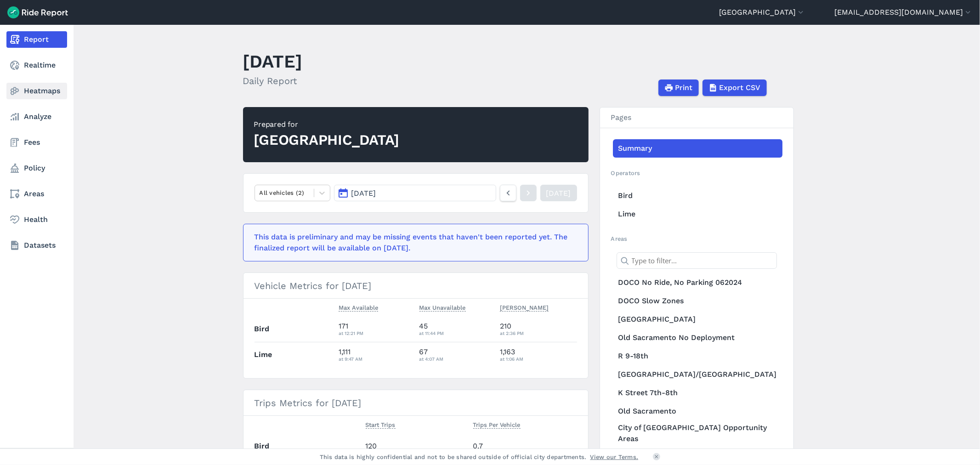  What do you see at coordinates (539, 329) in the screenshot?
I see `div: 210` at bounding box center [539, 329].